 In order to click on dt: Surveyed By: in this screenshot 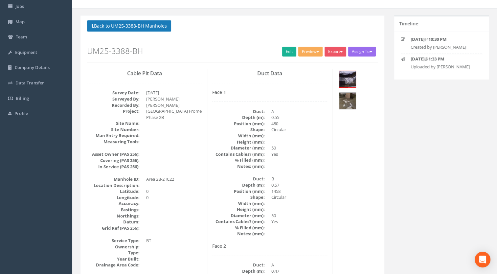, I will do `click(113, 99)`.